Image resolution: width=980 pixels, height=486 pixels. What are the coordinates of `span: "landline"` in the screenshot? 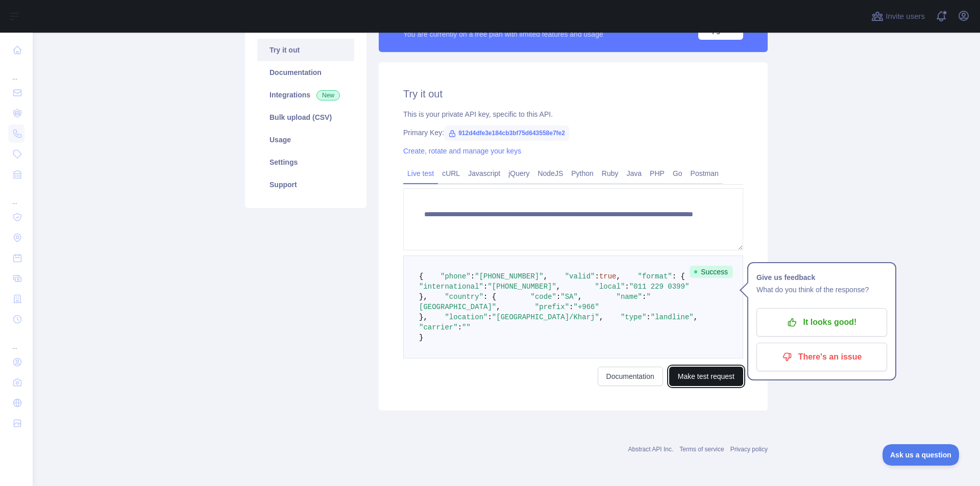 It's located at (672, 317).